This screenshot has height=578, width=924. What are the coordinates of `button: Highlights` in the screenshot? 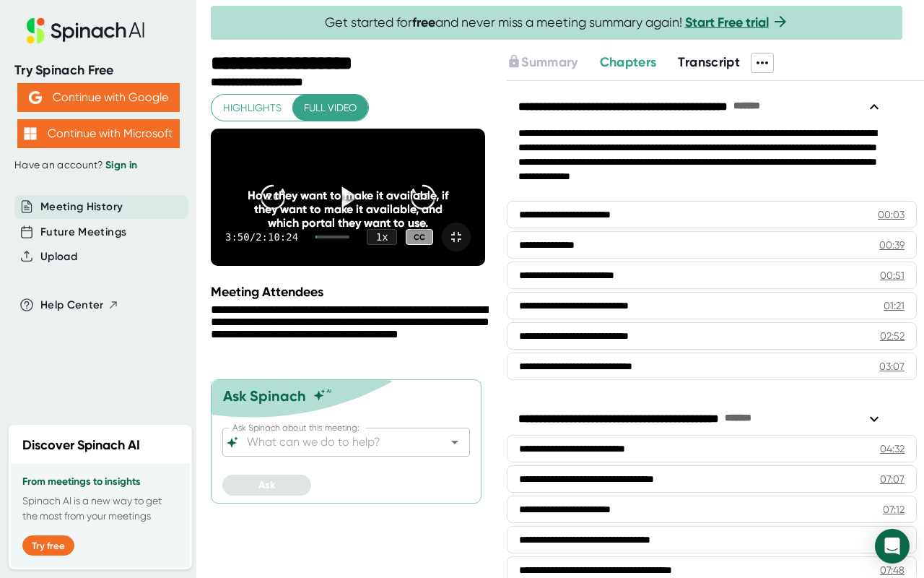 It's located at (252, 107).